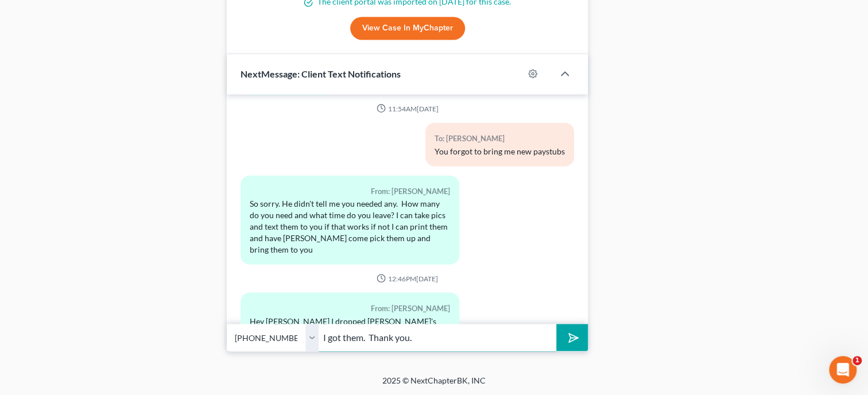  I want to click on a: View Case in MyChapter, so click(407, 28).